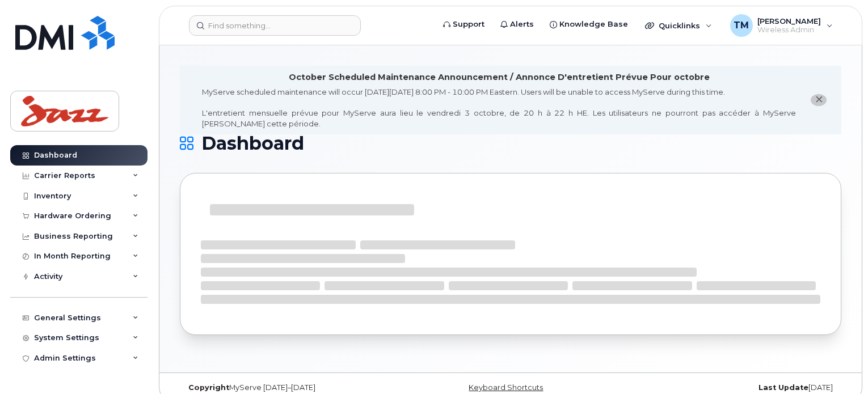 This screenshot has height=394, width=868. Describe the element at coordinates (505, 387) in the screenshot. I see `a: Keyboard Shortcuts` at that location.